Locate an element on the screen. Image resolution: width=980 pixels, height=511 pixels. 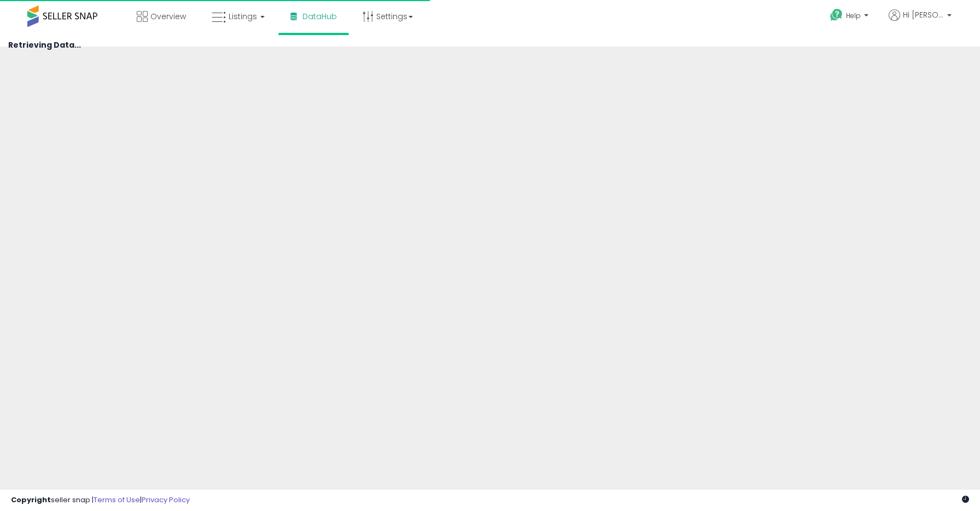
span: DataHub is located at coordinates (319, 16).